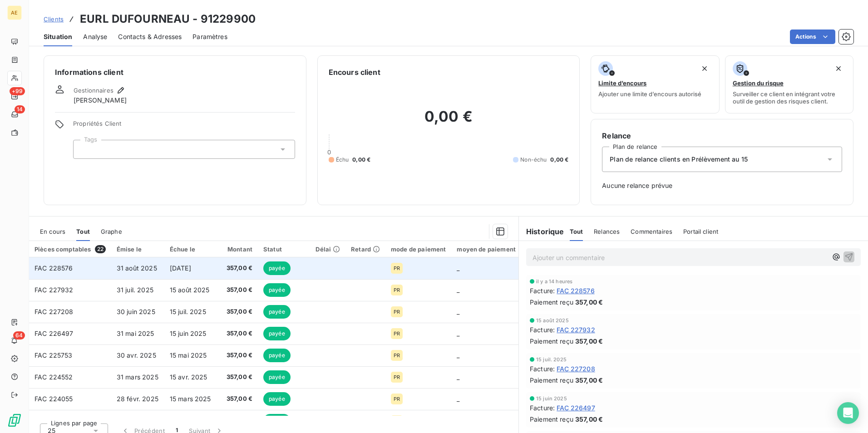 This screenshot has width=868, height=433. I want to click on span: 31 juil. 2025, so click(135, 290).